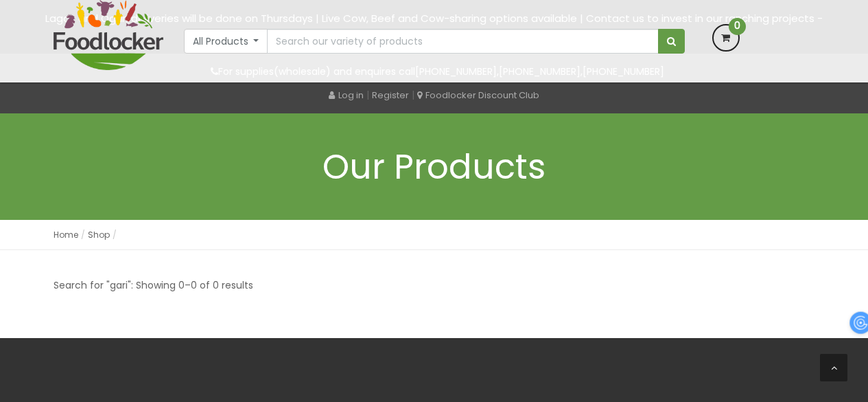 This screenshot has height=402, width=868. I want to click on a: Home, so click(66, 234).